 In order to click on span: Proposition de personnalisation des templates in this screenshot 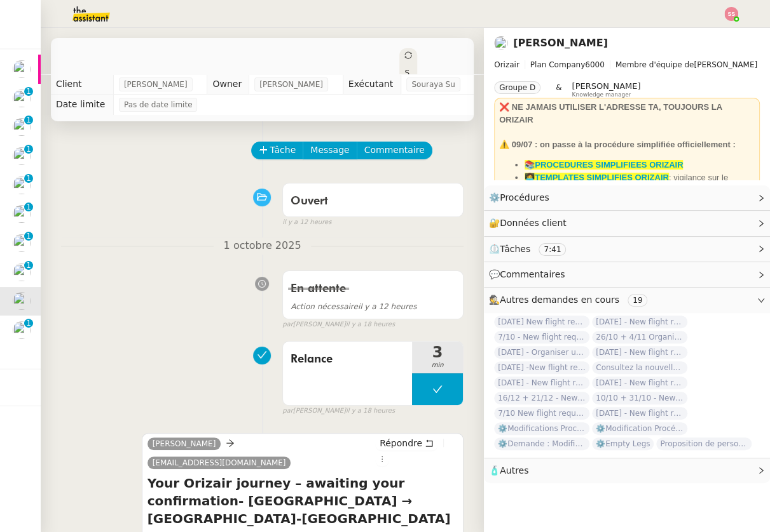, I will do `click(704, 444)`.